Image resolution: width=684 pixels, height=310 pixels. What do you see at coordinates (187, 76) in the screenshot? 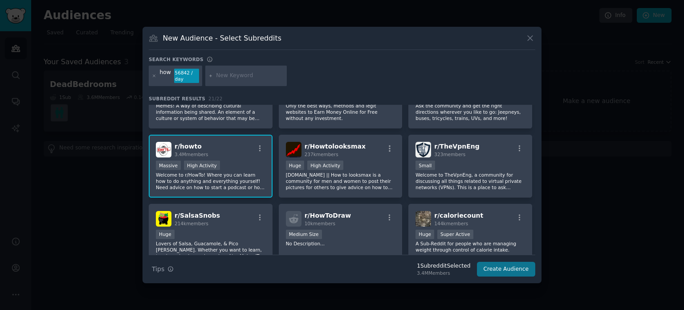
I see `div: 56842 / day` at bounding box center [187, 76].